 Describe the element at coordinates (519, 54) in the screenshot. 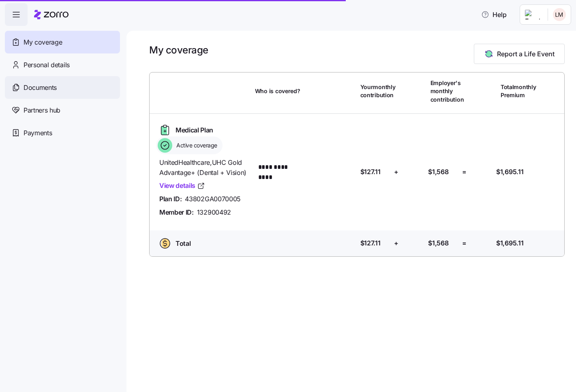

I see `button: Report a Life Event` at that location.